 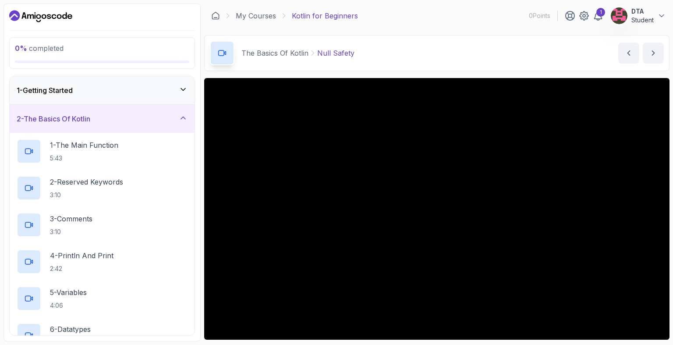 What do you see at coordinates (102, 188) in the screenshot?
I see `button: 2-Reserved Keywords3:10` at bounding box center [102, 188].